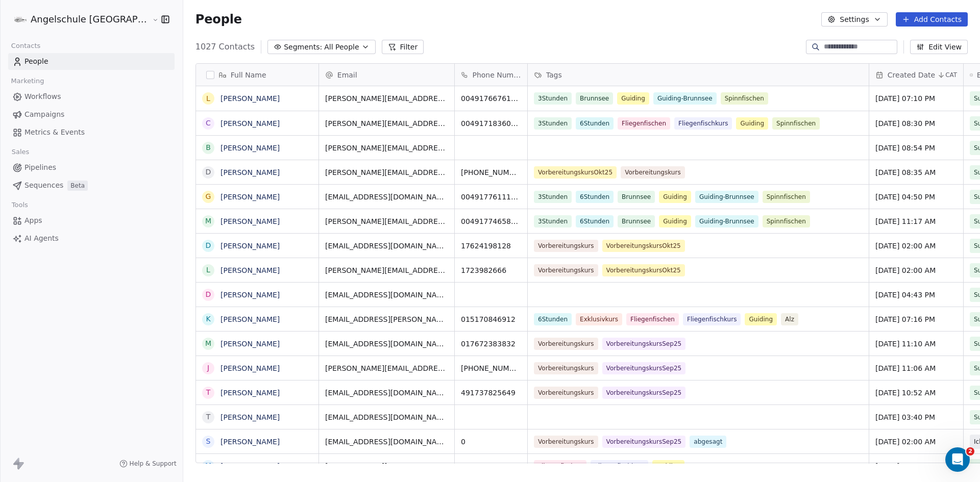 The image size is (980, 482). Describe the element at coordinates (491, 246) in the screenshot. I see `span: 17624198128` at that location.